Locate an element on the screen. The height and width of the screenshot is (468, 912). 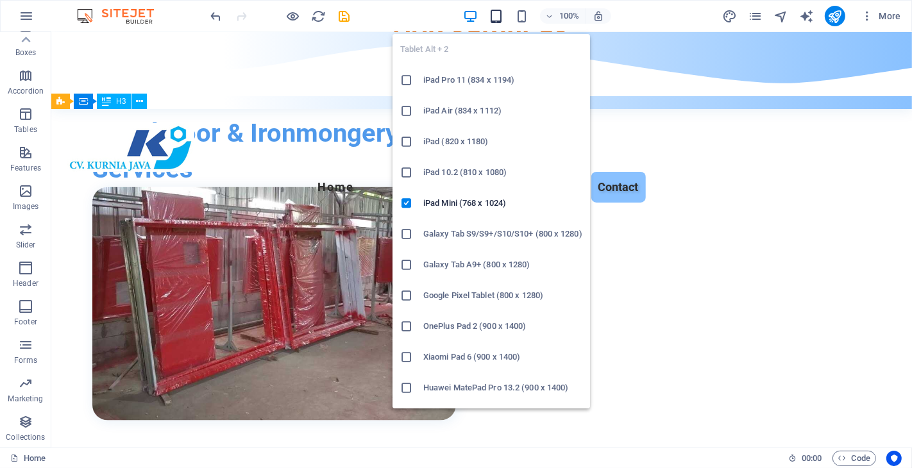
span: 00 00 is located at coordinates (811, 458).